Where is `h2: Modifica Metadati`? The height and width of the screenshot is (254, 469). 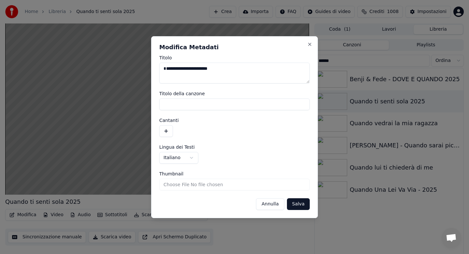
h2: Modifica Metadati is located at coordinates (235, 47).